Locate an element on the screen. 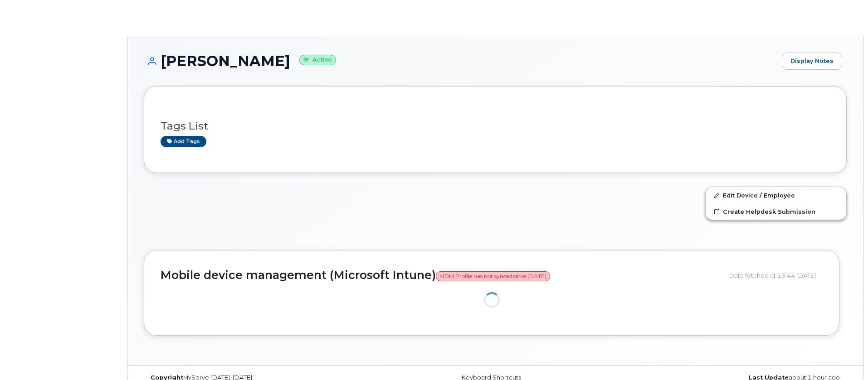  h3: Tags List is located at coordinates (495, 126).